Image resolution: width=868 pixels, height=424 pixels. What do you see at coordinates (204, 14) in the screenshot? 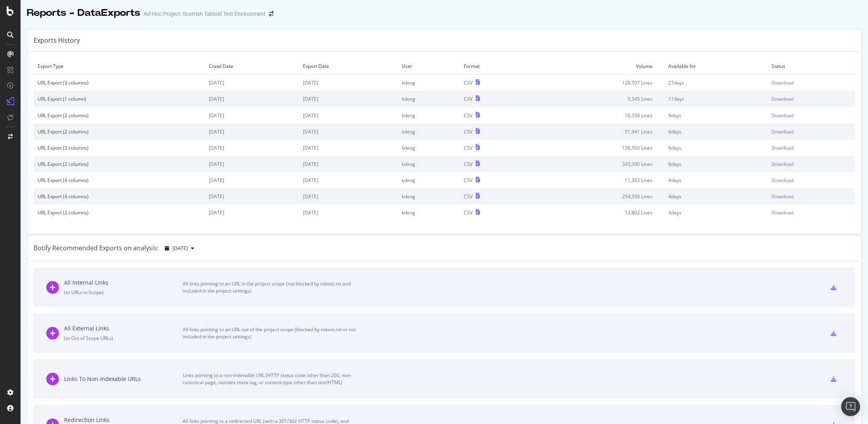
I see `div: Ad-Hoc Project: Scottish Tabloid Test Environment` at bounding box center [204, 14].